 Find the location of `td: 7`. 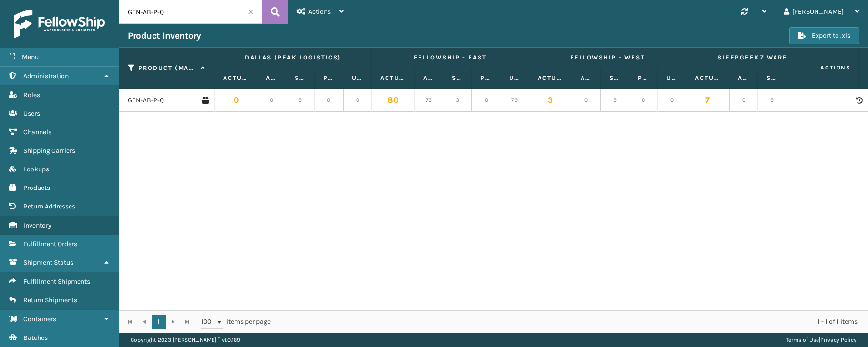

td: 7 is located at coordinates (708, 100).